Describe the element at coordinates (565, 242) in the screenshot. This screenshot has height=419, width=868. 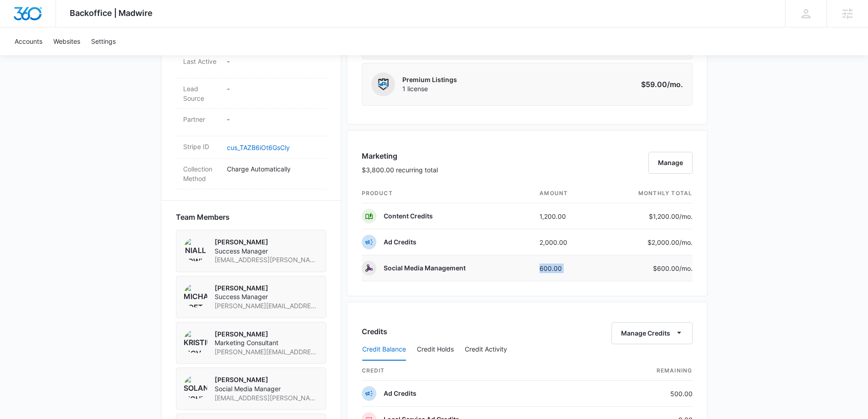
I see `td: 2,000.00` at that location.